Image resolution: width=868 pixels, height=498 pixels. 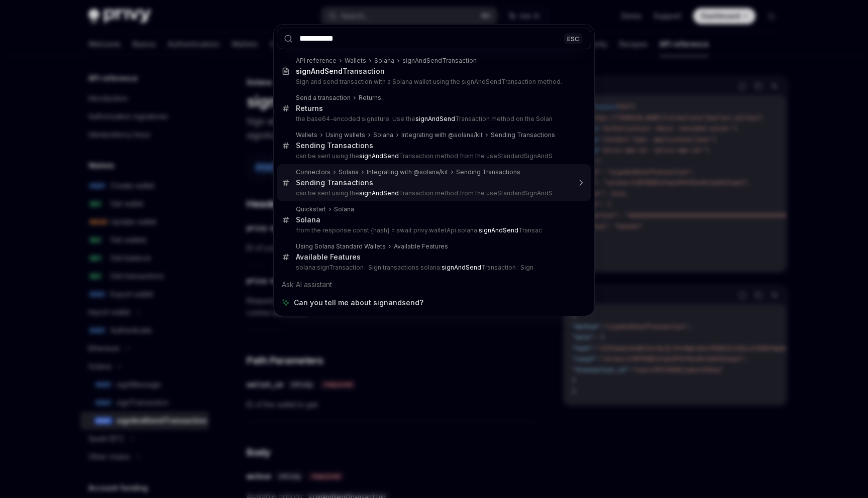 What do you see at coordinates (433, 119) in the screenshot?
I see `p: the base64-encoded signature. Use the Transaction method on the Solan` at bounding box center [433, 119].